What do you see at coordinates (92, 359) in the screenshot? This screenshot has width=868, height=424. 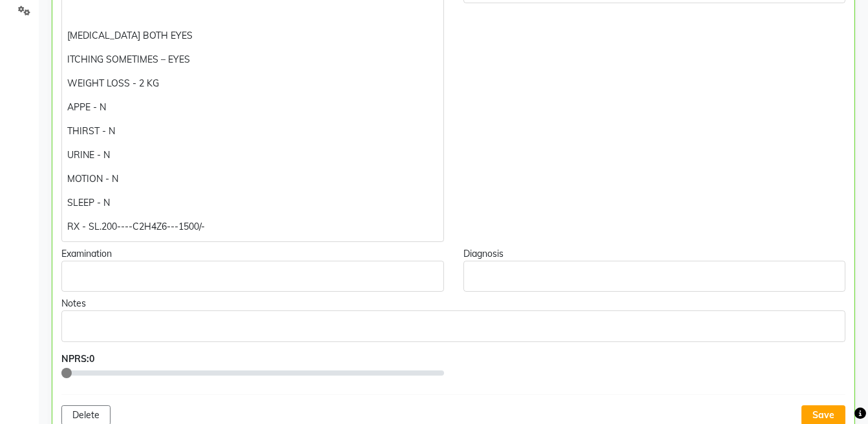 I see `span: 0` at bounding box center [92, 359].